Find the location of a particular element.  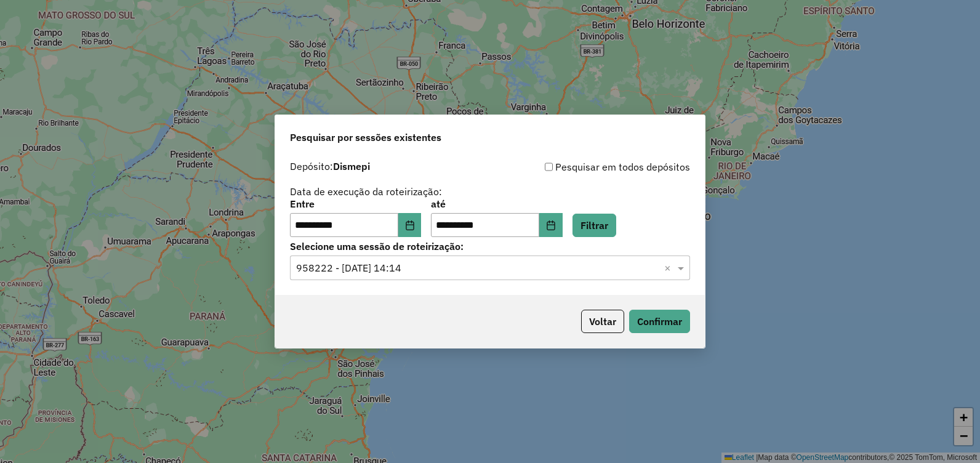

label: Depósito: is located at coordinates (330, 167).